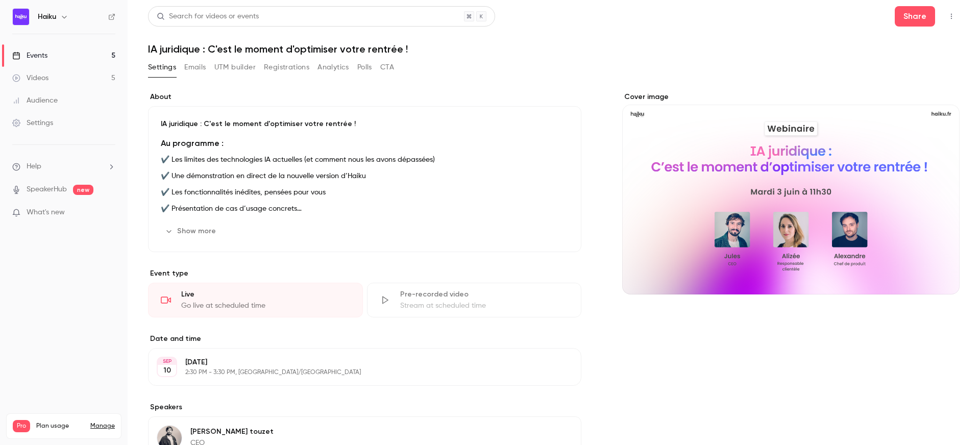 The height and width of the screenshot is (445, 980). I want to click on button: Share, so click(914, 16).